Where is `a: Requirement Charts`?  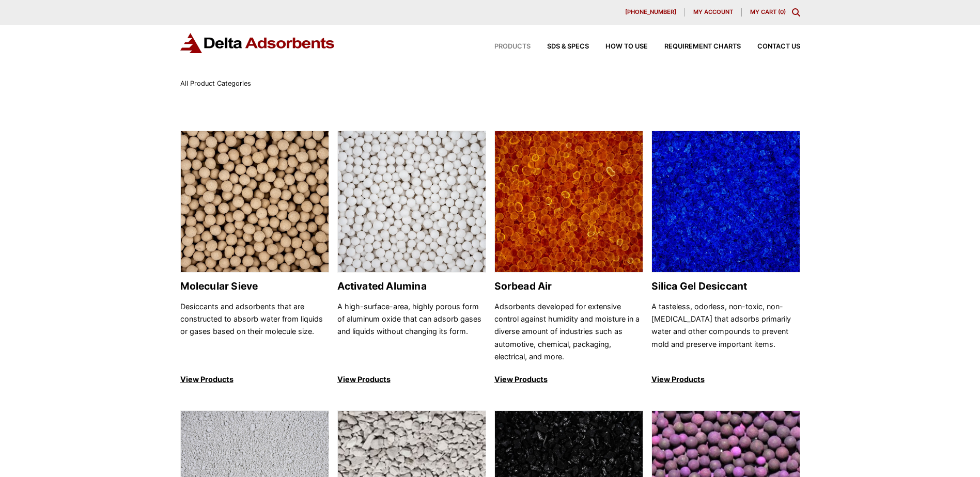
a: Requirement Charts is located at coordinates (694, 47).